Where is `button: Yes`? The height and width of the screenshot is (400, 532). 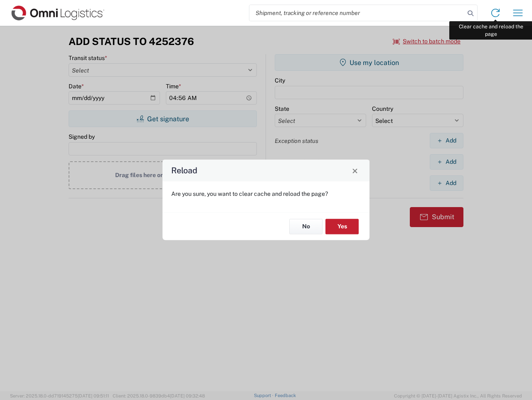 button: Yes is located at coordinates (342, 226).